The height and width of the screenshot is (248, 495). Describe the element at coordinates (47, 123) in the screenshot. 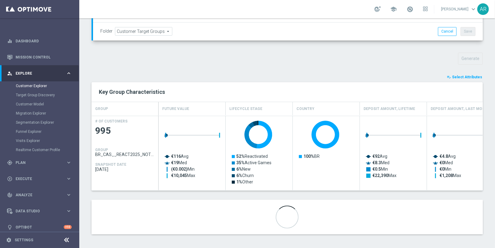

I see `div: Segmentation Explorer` at that location.